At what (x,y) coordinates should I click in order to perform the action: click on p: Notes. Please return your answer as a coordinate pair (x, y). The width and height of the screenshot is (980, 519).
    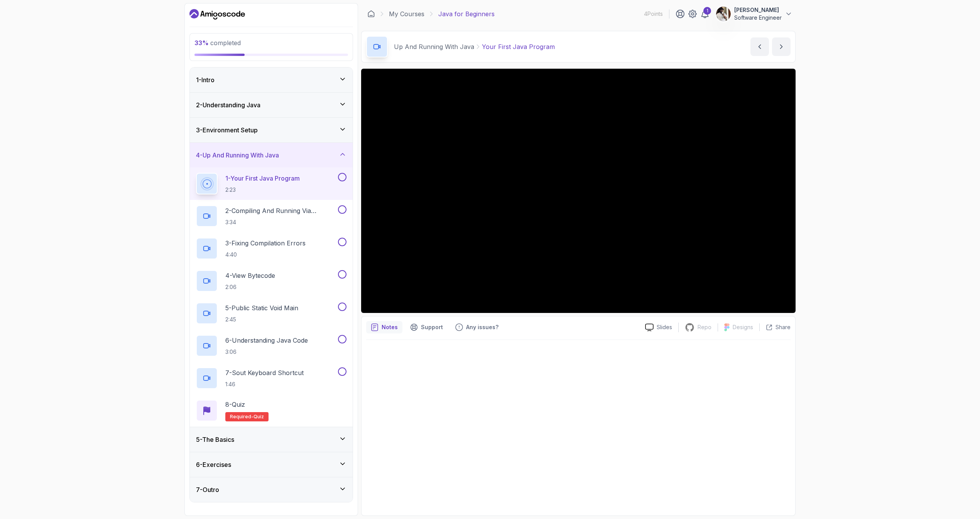
    Looking at the image, I should click on (390, 327).